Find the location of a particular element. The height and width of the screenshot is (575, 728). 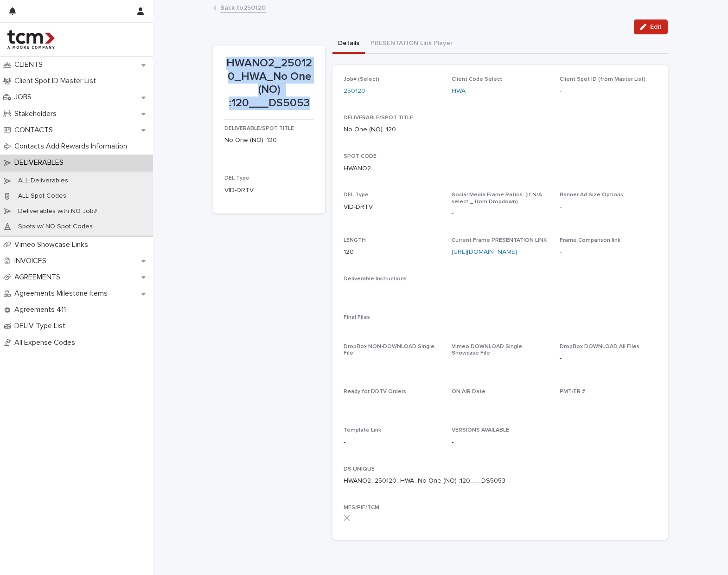

img: 4hMmSqQkux38exxPVZHQ is located at coordinates (31, 39).